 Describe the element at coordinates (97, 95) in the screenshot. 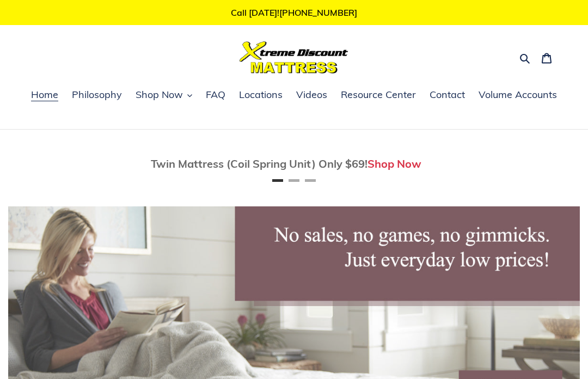

I see `span: Philosophy` at that location.